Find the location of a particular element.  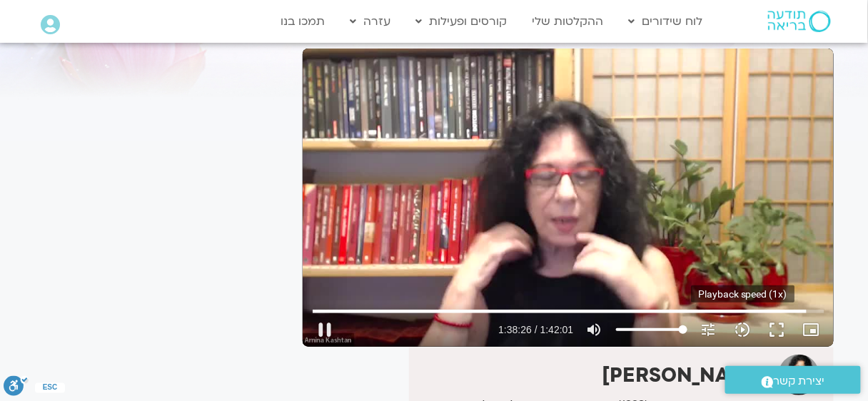

img: תודעה בריאה is located at coordinates (800, 21).